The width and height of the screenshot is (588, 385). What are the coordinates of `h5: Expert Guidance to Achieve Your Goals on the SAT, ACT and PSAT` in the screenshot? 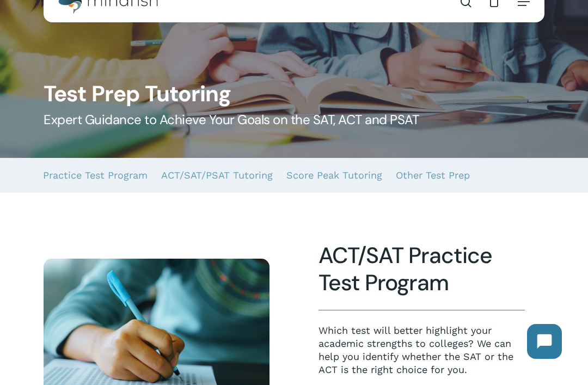 It's located at (294, 120).